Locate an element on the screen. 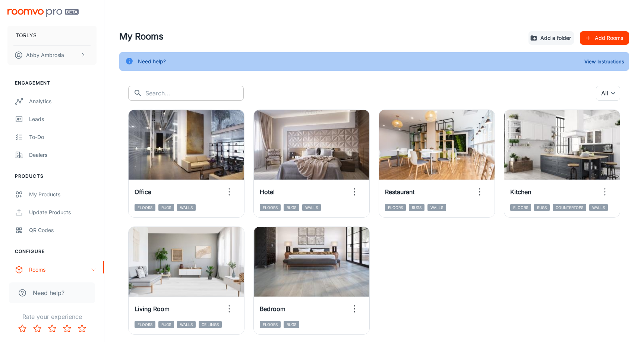 The width and height of the screenshot is (644, 342). h6: Hotel is located at coordinates (267, 192).